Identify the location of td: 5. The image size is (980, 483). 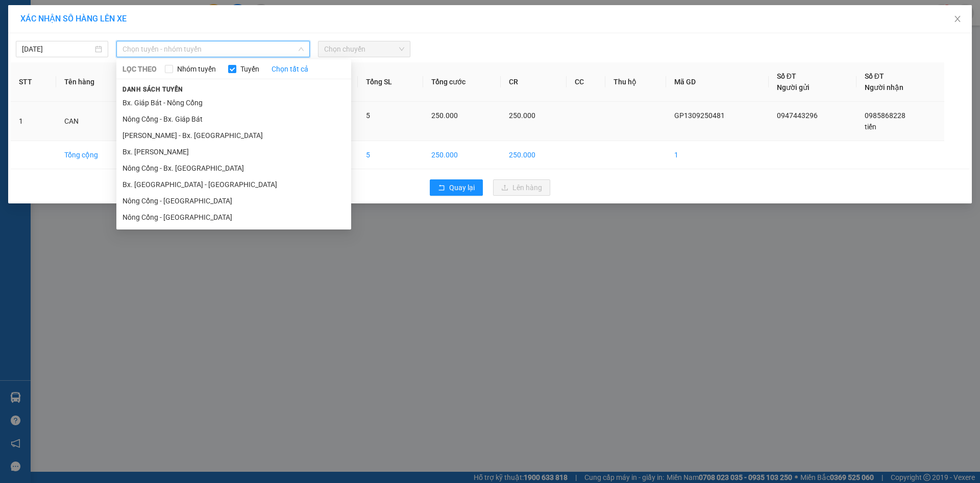
(390, 155).